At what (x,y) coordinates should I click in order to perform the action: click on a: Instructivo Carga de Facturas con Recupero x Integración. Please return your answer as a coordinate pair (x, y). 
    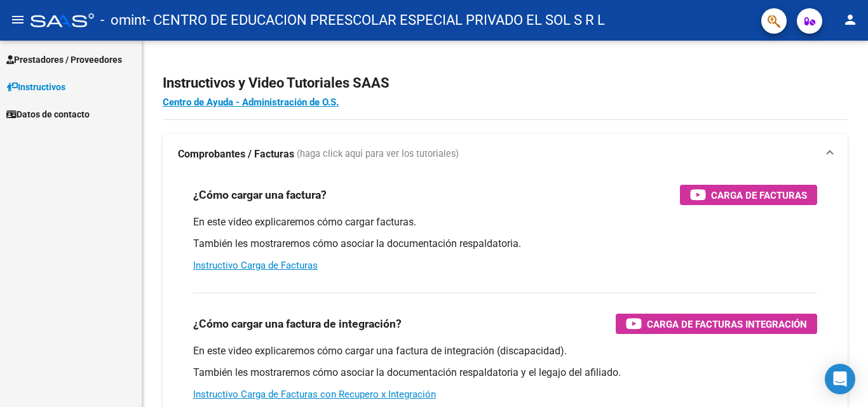
    Looking at the image, I should click on (315, 395).